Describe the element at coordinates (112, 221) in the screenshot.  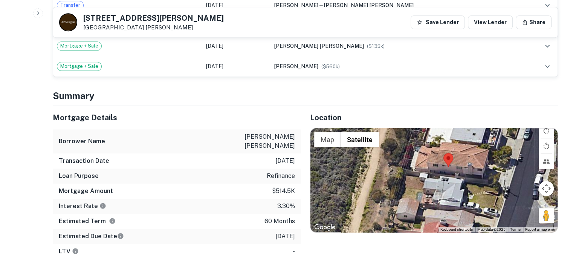
I see `svg: Term is based on a standard schedule for this type of loan.` at that location.